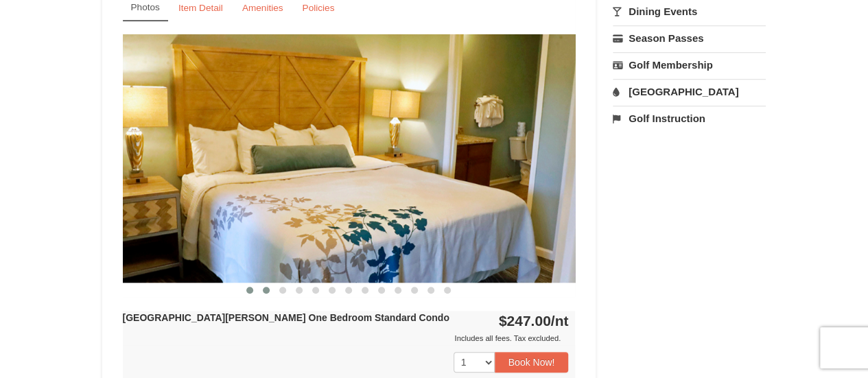  What do you see at coordinates (145, 7) in the screenshot?
I see `small: Photos` at bounding box center [145, 7].